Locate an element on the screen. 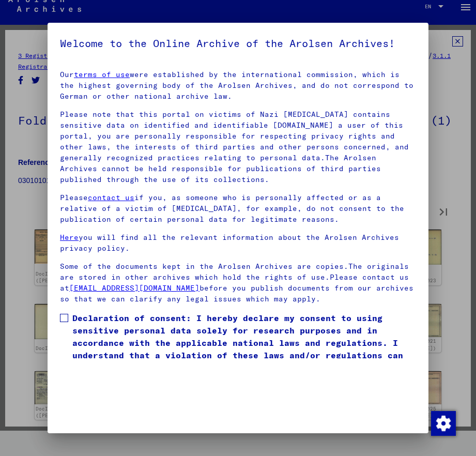 The height and width of the screenshot is (456, 476). div: Change consent is located at coordinates (443, 423).